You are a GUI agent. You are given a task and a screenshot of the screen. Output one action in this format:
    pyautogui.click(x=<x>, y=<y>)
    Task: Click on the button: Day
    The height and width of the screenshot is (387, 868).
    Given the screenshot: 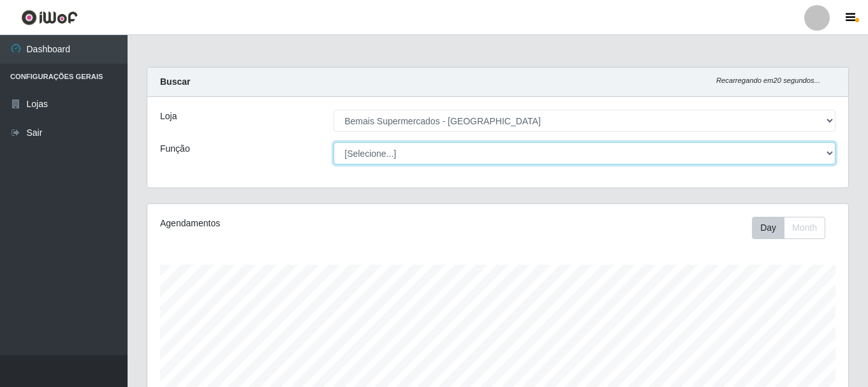 What is the action you would take?
    pyautogui.click(x=767, y=228)
    